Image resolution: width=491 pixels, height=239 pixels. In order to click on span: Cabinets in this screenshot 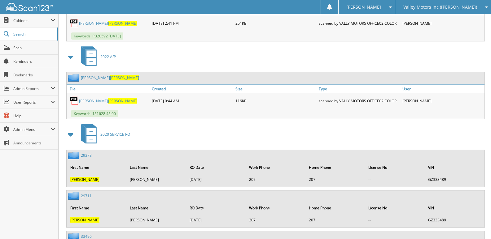, I will do `click(32, 20)`.